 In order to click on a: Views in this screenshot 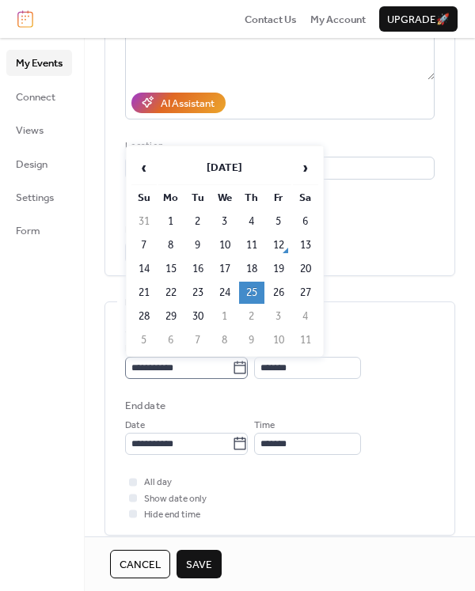, I will do `click(39, 130)`.